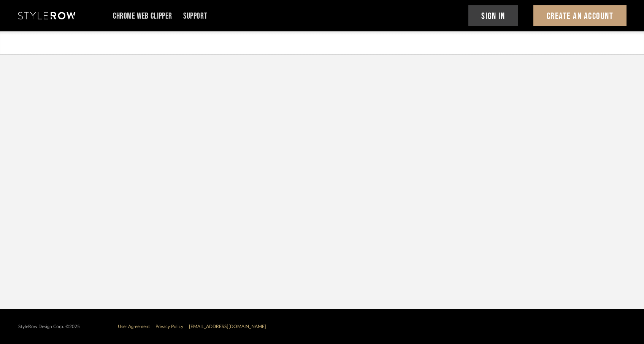 The image size is (644, 344). What do you see at coordinates (579, 16) in the screenshot?
I see `button: Create An Account` at bounding box center [579, 16].